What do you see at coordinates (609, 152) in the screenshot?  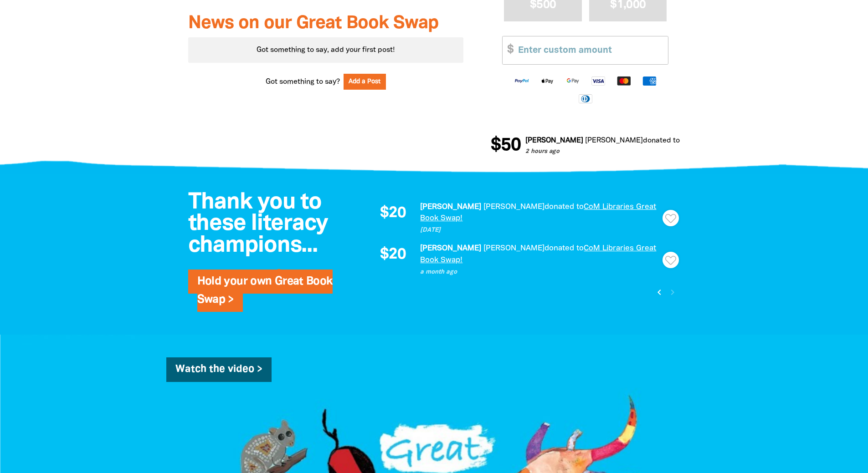 I see `p: 2 hours ago` at bounding box center [609, 152].